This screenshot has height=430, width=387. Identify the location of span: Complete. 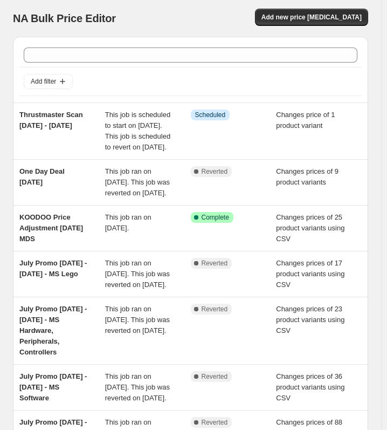
(215, 217).